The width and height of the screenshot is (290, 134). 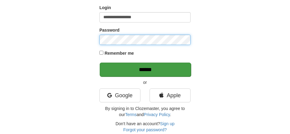 What do you see at coordinates (120, 96) in the screenshot?
I see `a: Google` at bounding box center [120, 96].